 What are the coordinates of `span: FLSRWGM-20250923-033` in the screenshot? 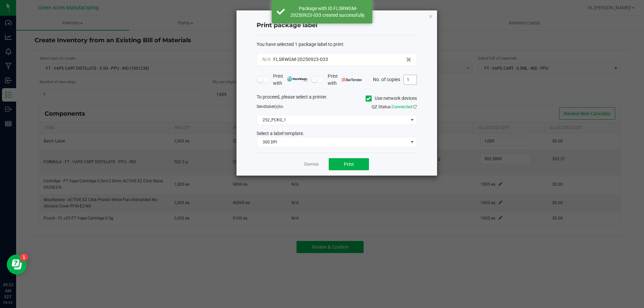 It's located at (301, 59).